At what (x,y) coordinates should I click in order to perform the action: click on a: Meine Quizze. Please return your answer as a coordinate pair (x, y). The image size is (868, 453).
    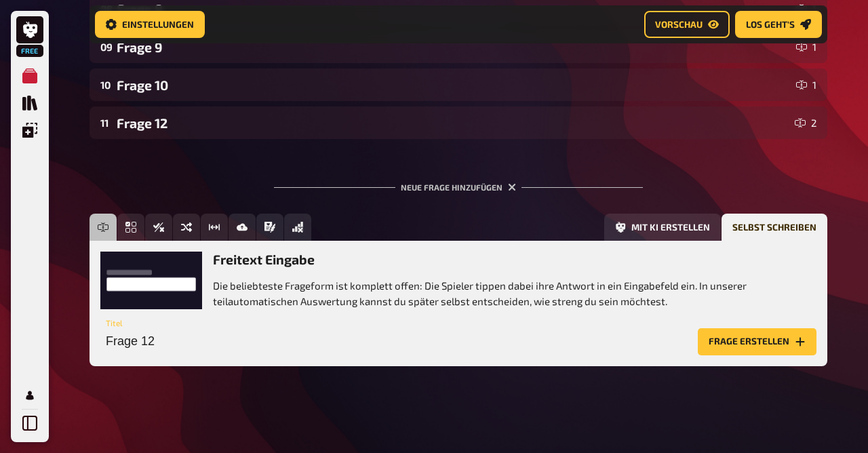
    Looking at the image, I should click on (30, 76).